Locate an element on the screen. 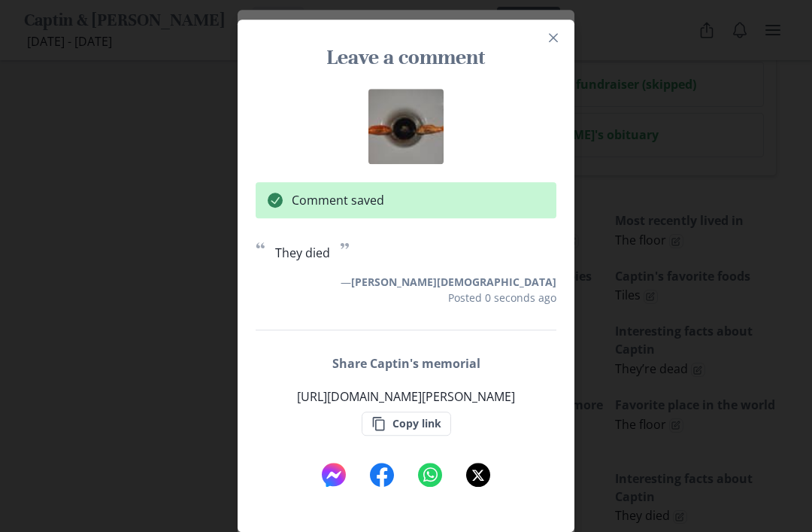 The image size is (812, 532). h3: Leave a comment is located at coordinates (406, 58).